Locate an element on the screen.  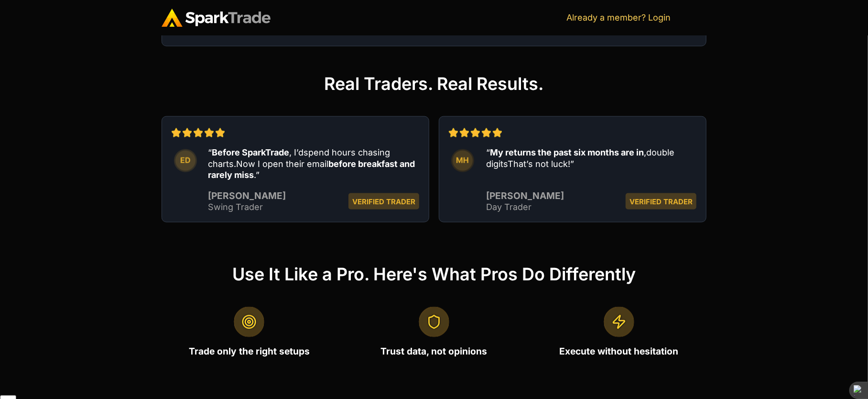
p: “ , I’d Now I open their email .” is located at coordinates (313, 163).